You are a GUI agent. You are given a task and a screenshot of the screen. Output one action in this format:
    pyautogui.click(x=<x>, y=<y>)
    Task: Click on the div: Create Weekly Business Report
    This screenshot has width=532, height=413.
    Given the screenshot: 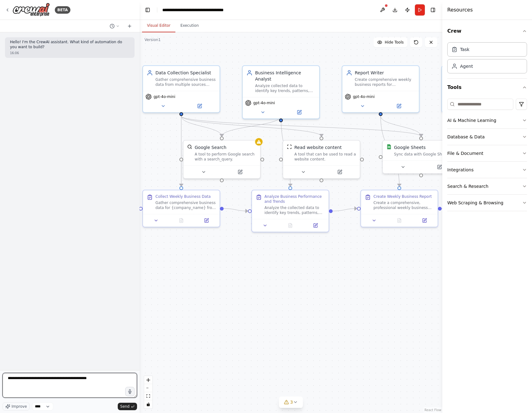 What is the action you would take?
    pyautogui.click(x=403, y=196)
    